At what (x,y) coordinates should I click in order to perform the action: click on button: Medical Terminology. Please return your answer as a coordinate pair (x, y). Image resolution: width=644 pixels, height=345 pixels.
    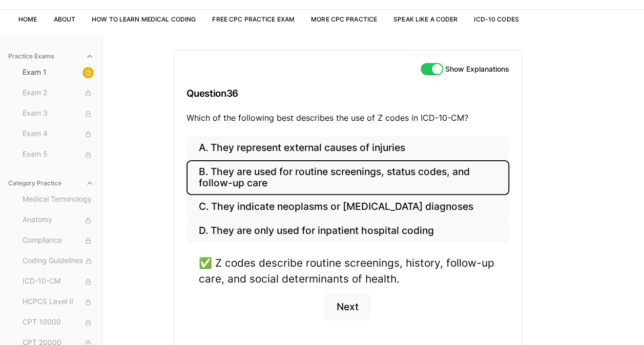
    Looking at the image, I should click on (58, 200).